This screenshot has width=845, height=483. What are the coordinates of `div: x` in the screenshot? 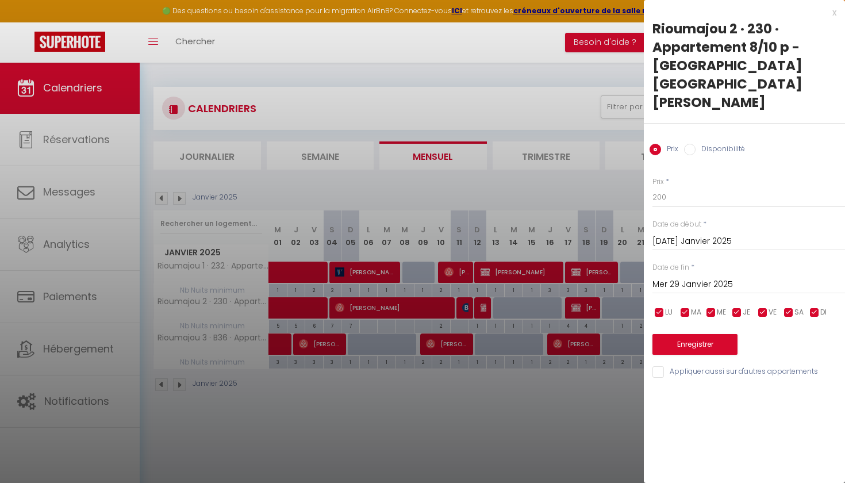 It's located at (740, 13).